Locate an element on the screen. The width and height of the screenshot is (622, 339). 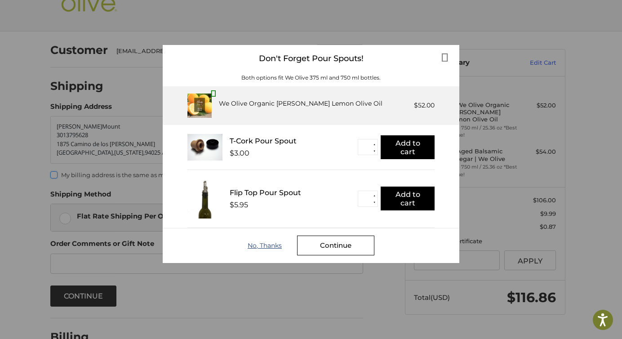
div: Both options fit We Olive 375 ml and 750 ml bottles. is located at coordinates (311, 78).